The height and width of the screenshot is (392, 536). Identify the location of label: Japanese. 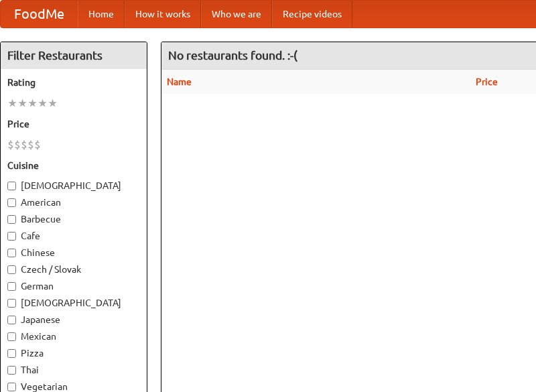
(74, 319).